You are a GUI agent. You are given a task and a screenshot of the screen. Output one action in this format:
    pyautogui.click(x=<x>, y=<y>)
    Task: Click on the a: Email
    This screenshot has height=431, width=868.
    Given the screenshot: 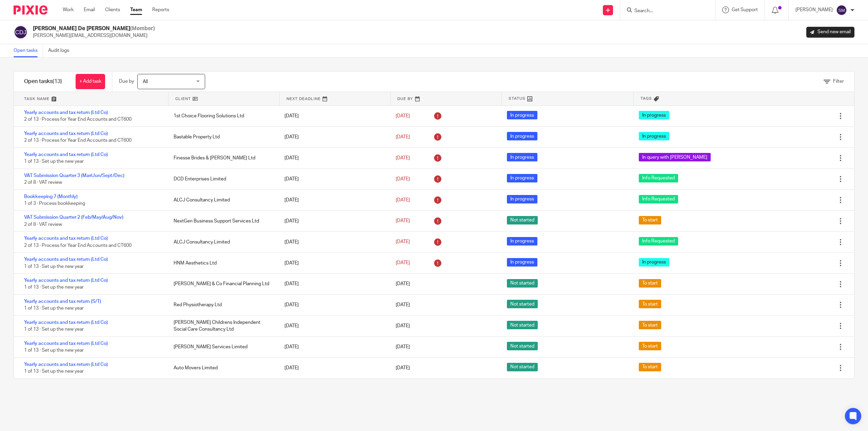 What is the action you would take?
    pyautogui.click(x=89, y=10)
    